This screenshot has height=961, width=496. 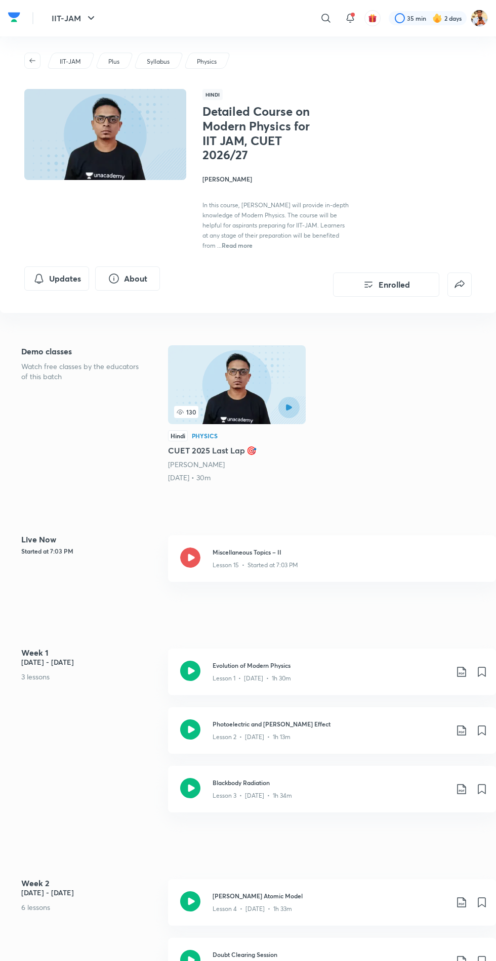 What do you see at coordinates (437, 18) in the screenshot?
I see `img: streak` at bounding box center [437, 18].